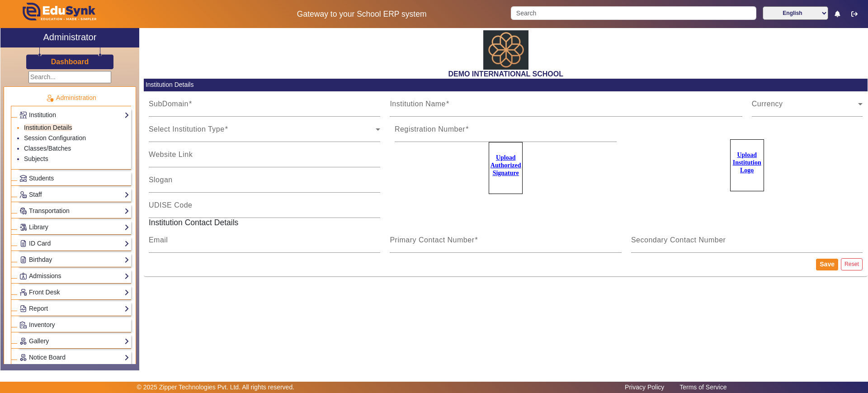  What do you see at coordinates (265, 209) in the screenshot?
I see `input: UDISE Code` at bounding box center [265, 209].